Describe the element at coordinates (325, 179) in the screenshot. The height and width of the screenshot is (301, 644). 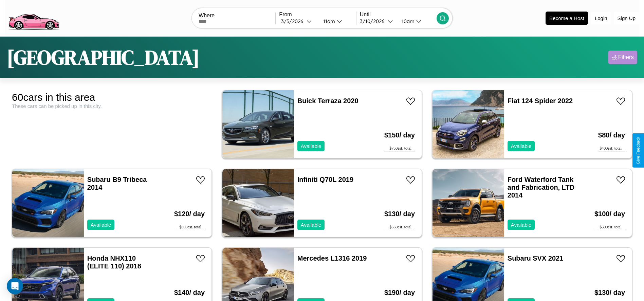
I see `a: Infiniti Q70L 2019` at that location.